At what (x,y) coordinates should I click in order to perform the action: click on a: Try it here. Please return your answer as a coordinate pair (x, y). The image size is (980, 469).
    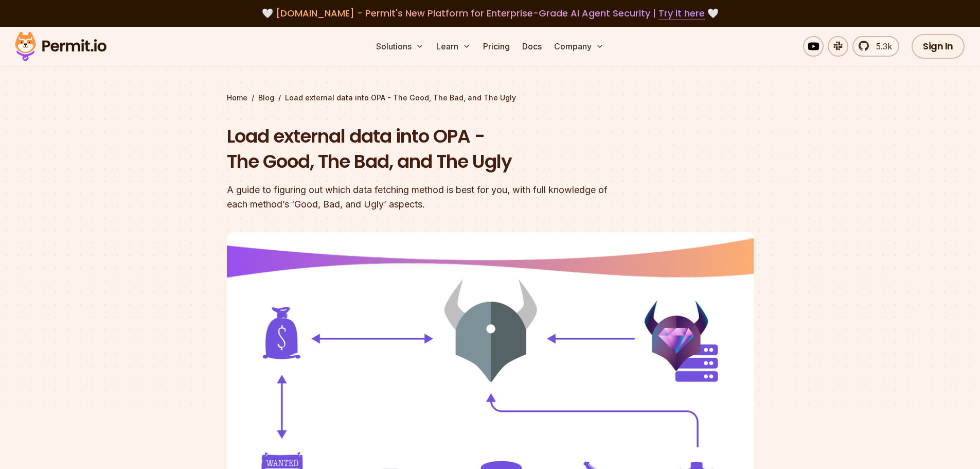
    Looking at the image, I should click on (682, 13).